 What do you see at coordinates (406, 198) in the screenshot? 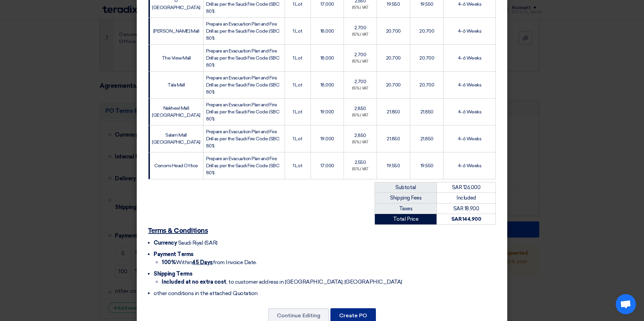
I see `td: Shipping Fees` at bounding box center [406, 198].